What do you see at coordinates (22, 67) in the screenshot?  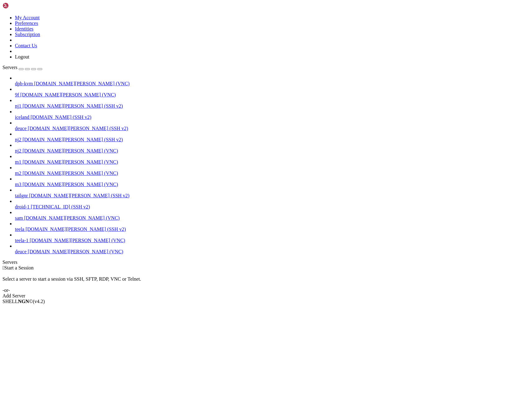 I see `a: Servers` at bounding box center [22, 67].